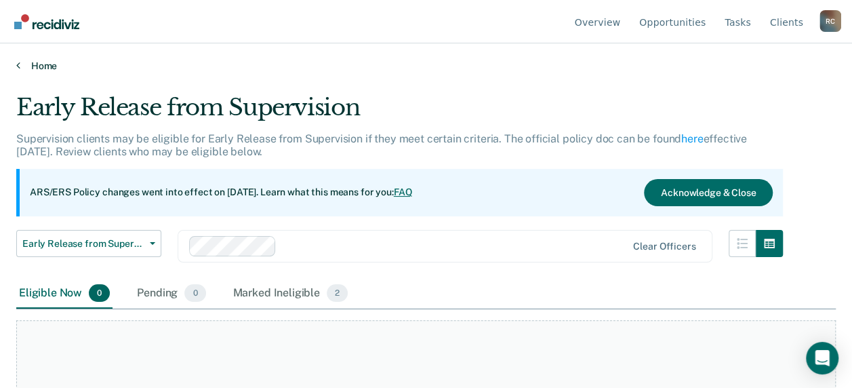 The width and height of the screenshot is (852, 388). I want to click on span: 2, so click(337, 293).